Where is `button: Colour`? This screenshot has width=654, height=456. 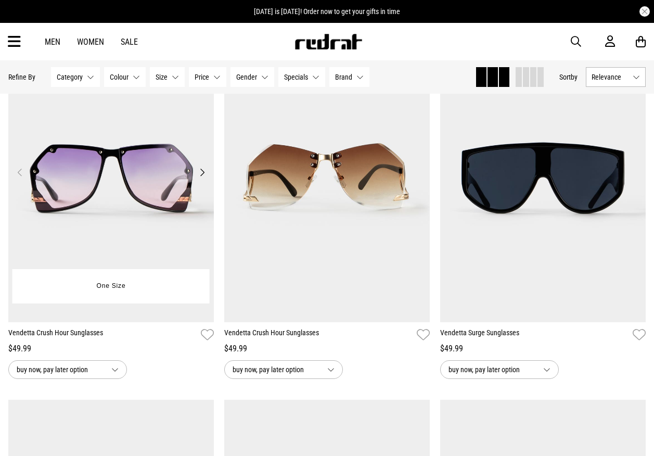 button: Colour is located at coordinates (125, 77).